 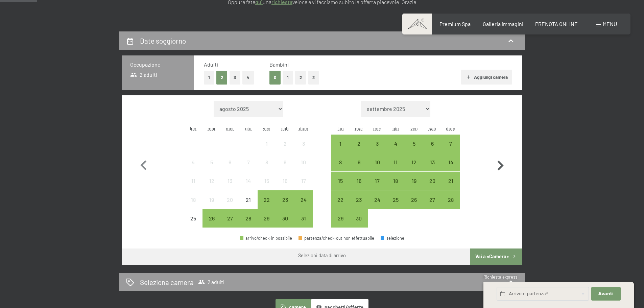 I want to click on div: Mon Aug 11 2025, so click(x=194, y=181).